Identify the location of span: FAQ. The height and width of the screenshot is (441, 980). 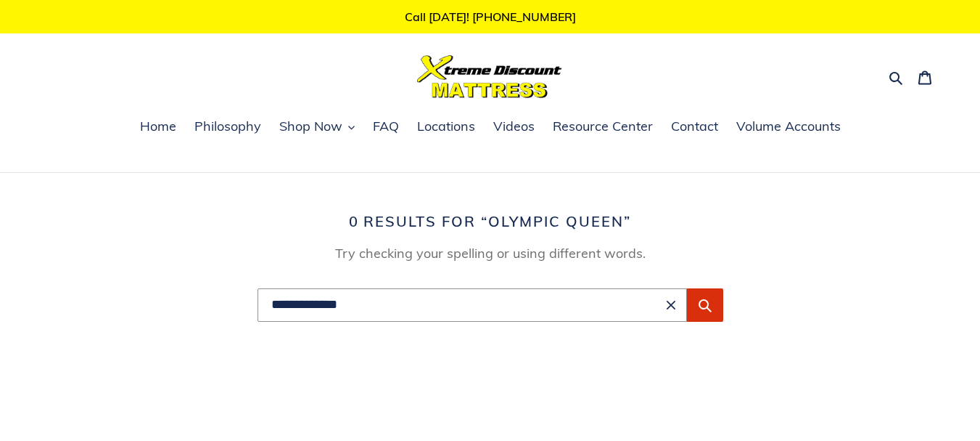
(386, 126).